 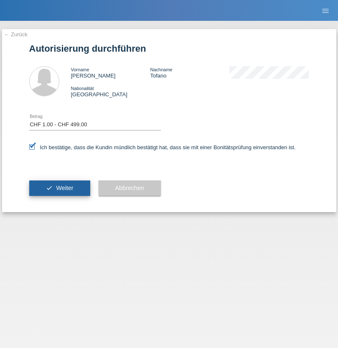 I want to click on button: check Weiter, so click(x=60, y=189).